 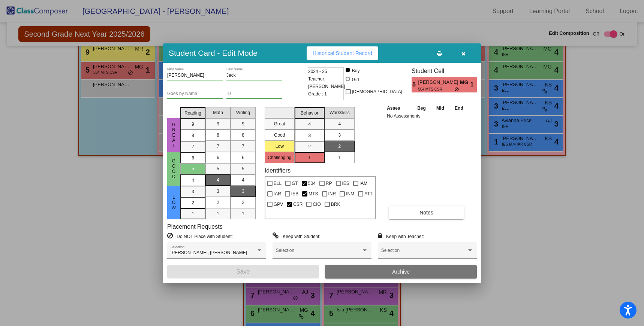 I want to click on span: 504, so click(x=311, y=183).